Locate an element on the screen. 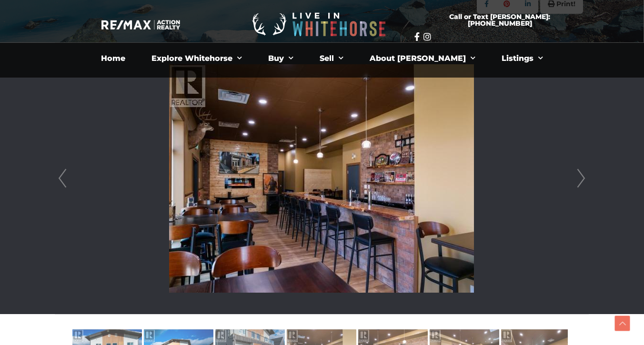 The width and height of the screenshot is (644, 345). a: Home is located at coordinates (113, 58).